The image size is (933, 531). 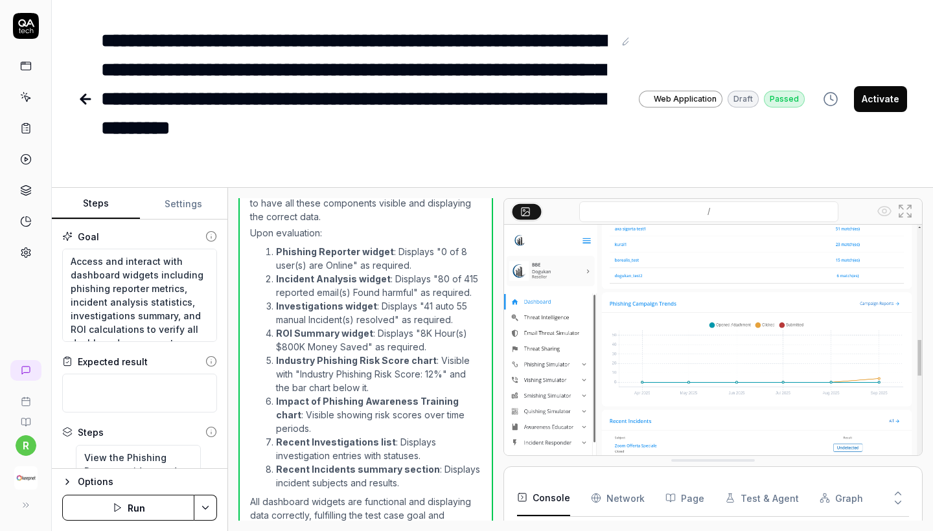 I want to click on button: Options, so click(x=139, y=482).